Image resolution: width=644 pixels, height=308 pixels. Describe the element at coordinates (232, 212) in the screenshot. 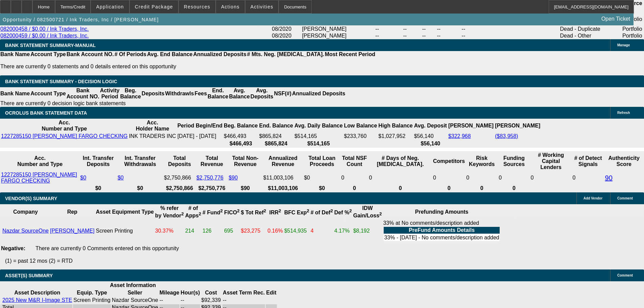

I see `b: FICO` at that location.